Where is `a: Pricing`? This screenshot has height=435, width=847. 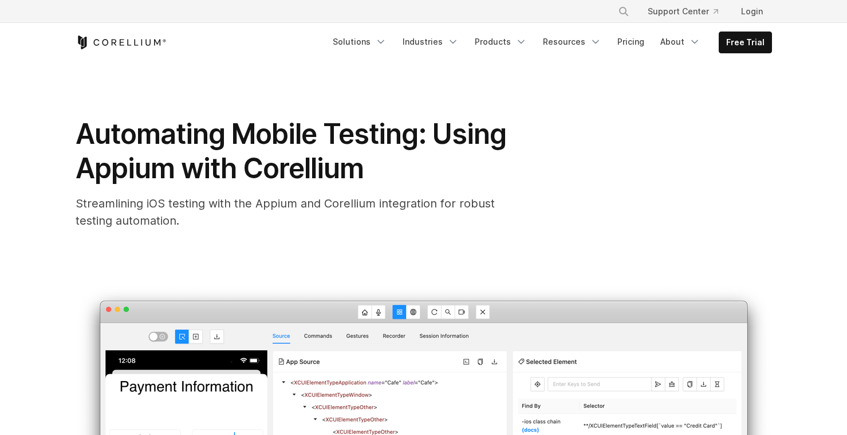
a: Pricing is located at coordinates (630, 42).